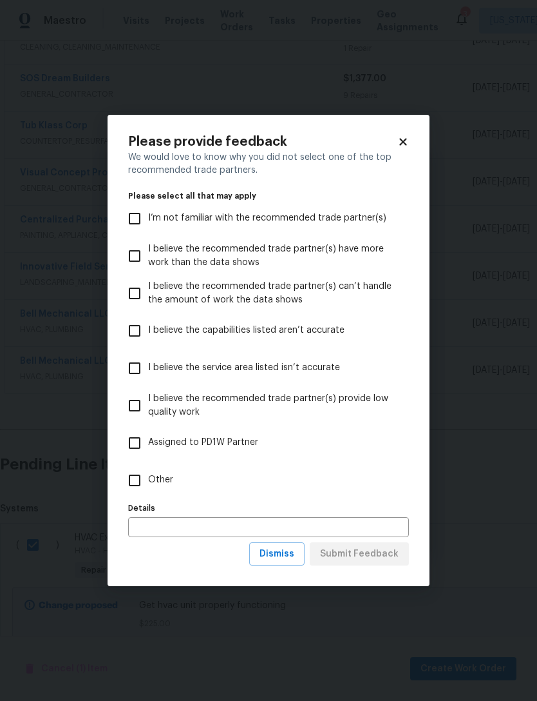 This screenshot has width=537, height=701. What do you see at coordinates (267, 218) in the screenshot?
I see `span: I’m not familiar with the recommended trade partner(s)` at bounding box center [267, 218].